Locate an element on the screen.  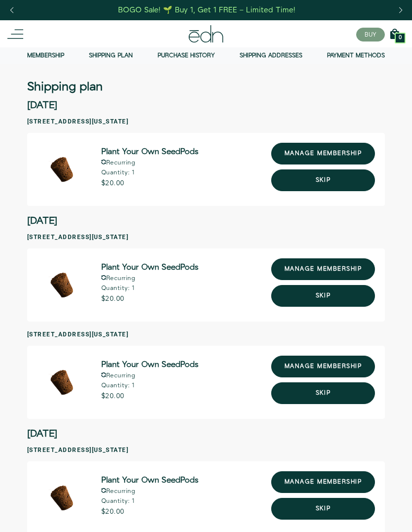
div: BOGO Sale! 🌱 Buy 1, Get 1 FREE – Limited Time! is located at coordinates (207, 10).